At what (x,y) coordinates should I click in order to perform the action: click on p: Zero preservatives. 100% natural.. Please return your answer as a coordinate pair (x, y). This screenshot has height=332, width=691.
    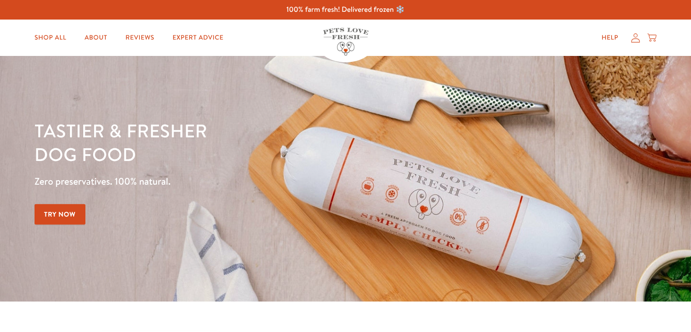
    Looking at the image, I should click on (242, 181).